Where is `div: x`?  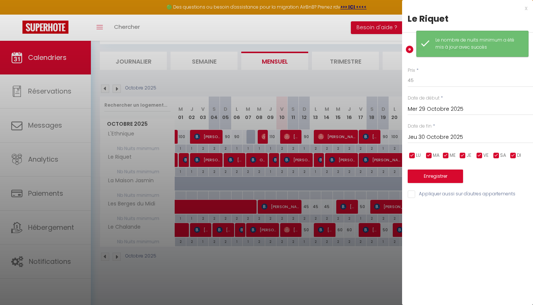 div: x is located at coordinates (464, 8).